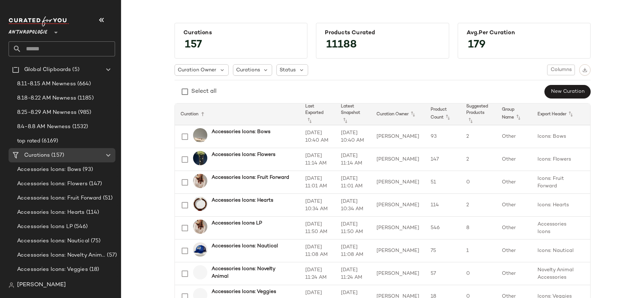 This screenshot has width=644, height=298. I want to click on img: 101807766_010_b, so click(200, 135).